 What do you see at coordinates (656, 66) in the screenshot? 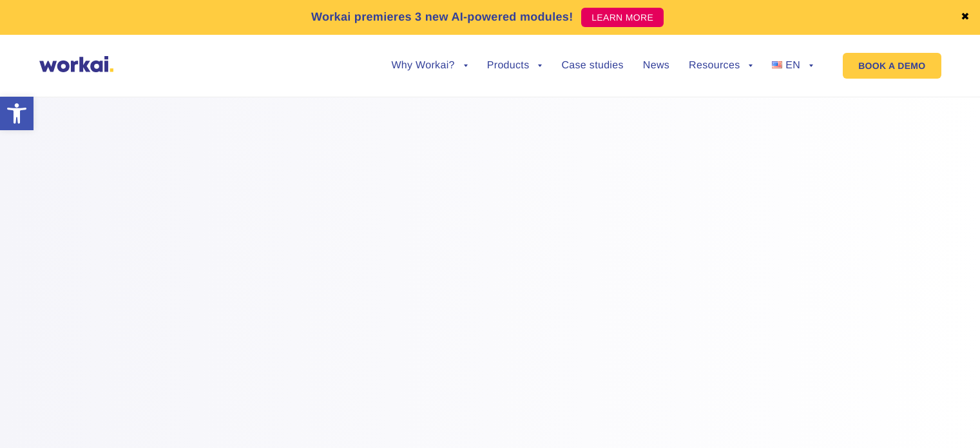
I see `a: News` at bounding box center [656, 66].